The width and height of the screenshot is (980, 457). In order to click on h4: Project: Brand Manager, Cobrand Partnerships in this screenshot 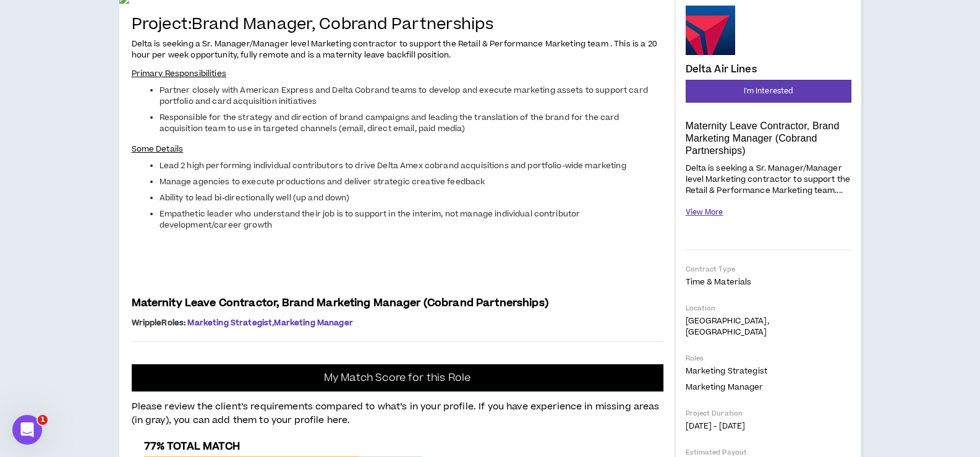, I will do `click(398, 25)`.